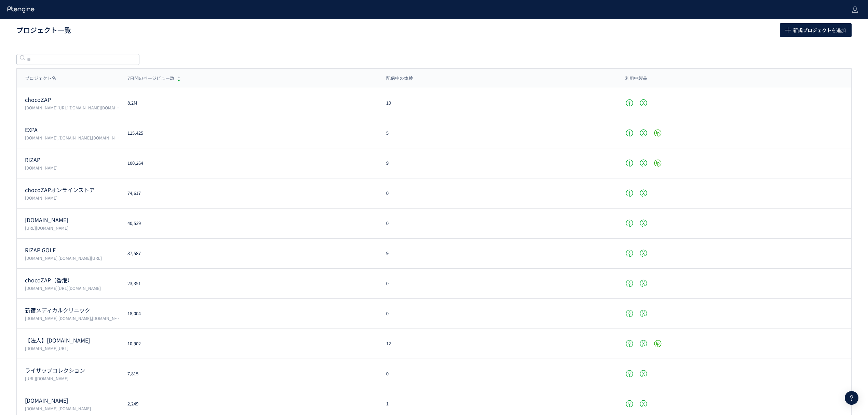 The height and width of the screenshot is (415, 868). Describe the element at coordinates (636, 78) in the screenshot. I see `span: 利用中製品` at that location.